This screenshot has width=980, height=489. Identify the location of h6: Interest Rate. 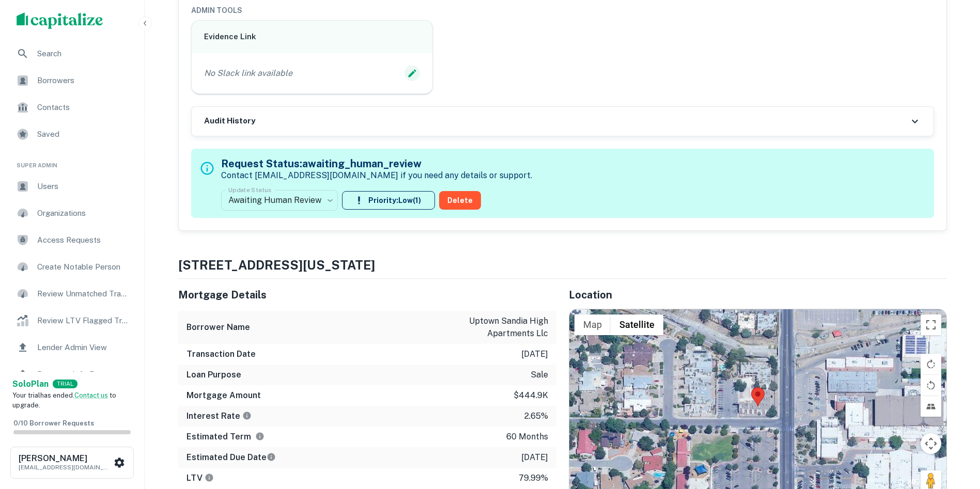
(219, 416).